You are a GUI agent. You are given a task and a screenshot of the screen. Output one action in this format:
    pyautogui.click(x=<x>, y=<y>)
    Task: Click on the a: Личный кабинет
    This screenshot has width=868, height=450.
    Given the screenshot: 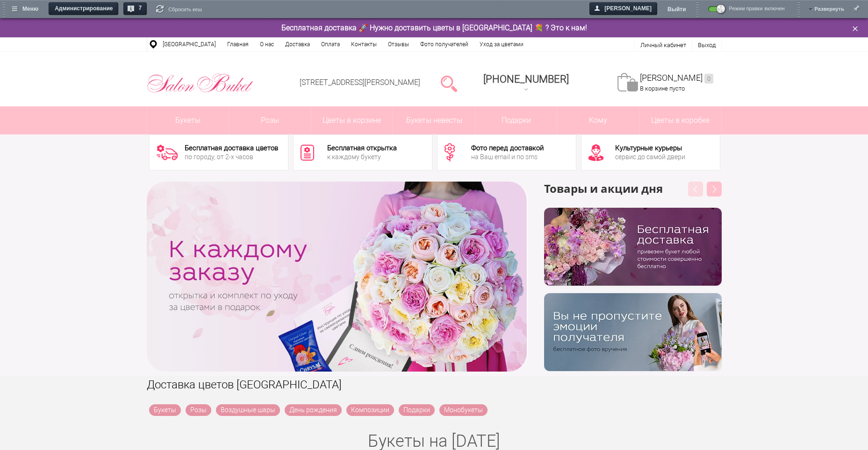 What is the action you would take?
    pyautogui.click(x=663, y=45)
    